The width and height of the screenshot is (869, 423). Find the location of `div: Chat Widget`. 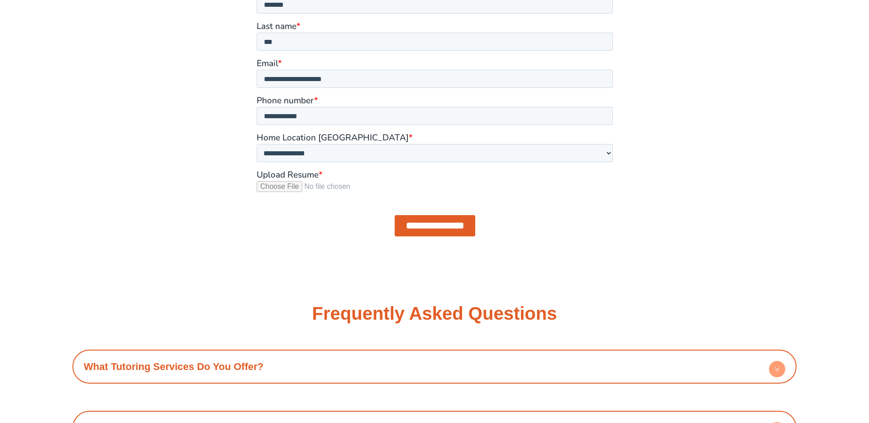

div: Chat Widget is located at coordinates (791, 372).